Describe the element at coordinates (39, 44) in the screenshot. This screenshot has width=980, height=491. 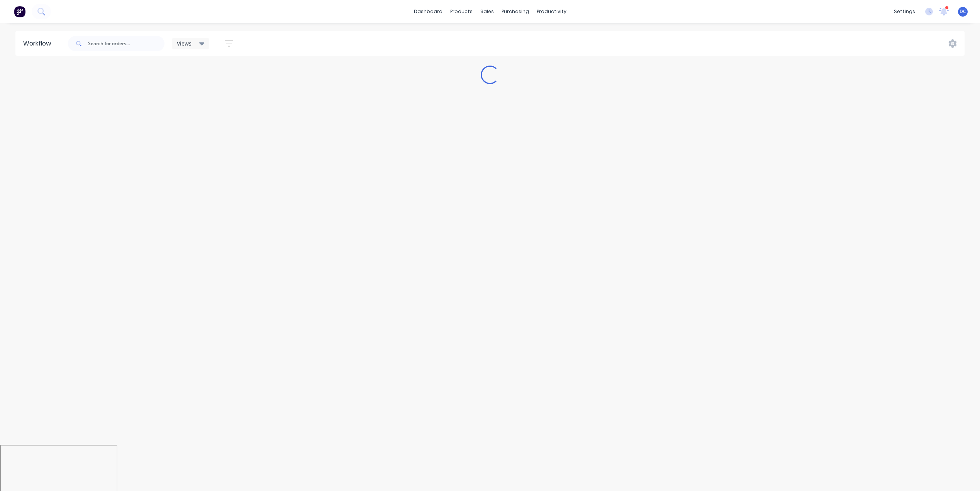
I see `div: Workflow` at that location.